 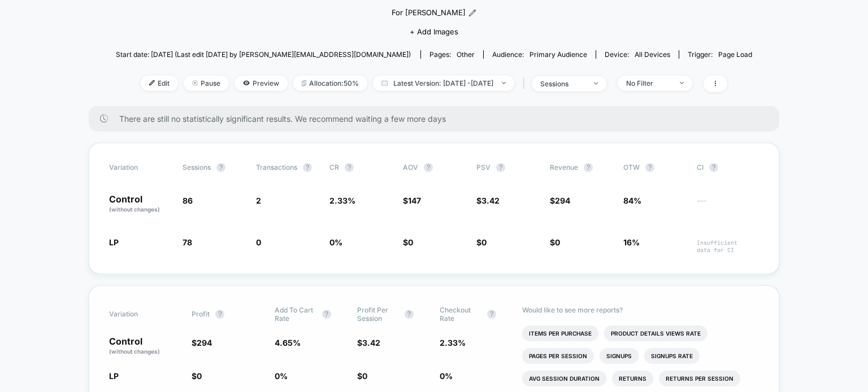 I want to click on li: Product Details Views Rate, so click(x=655, y=334).